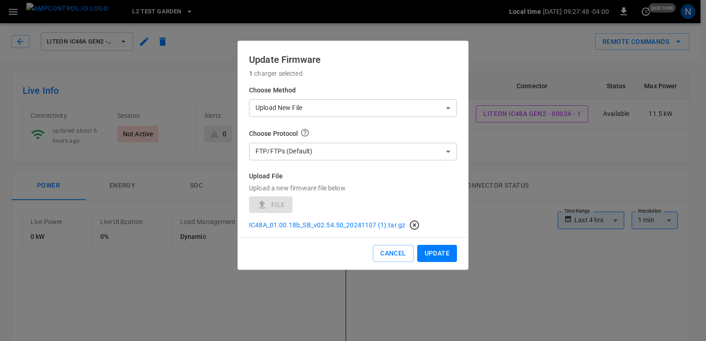 The image size is (706, 341). What do you see at coordinates (353, 60) in the screenshot?
I see `h6: Update Firmware` at bounding box center [353, 60].